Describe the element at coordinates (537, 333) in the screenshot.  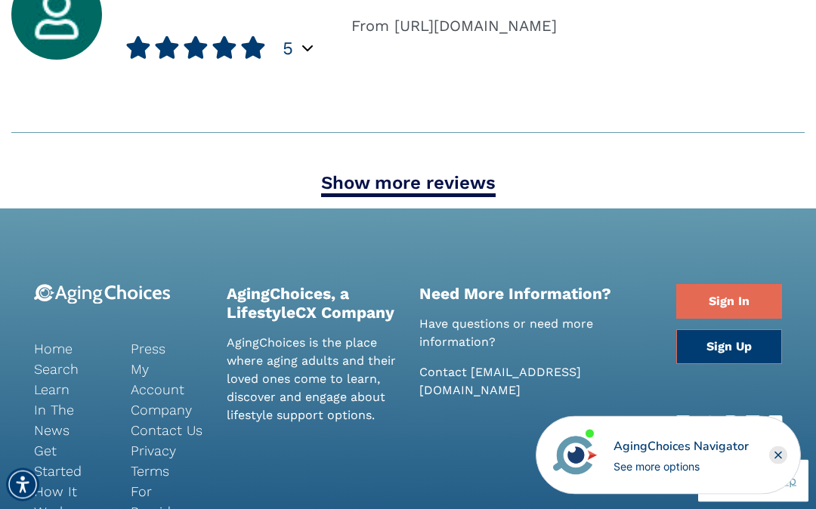
I see `p: Have questions or need more information?` at that location.